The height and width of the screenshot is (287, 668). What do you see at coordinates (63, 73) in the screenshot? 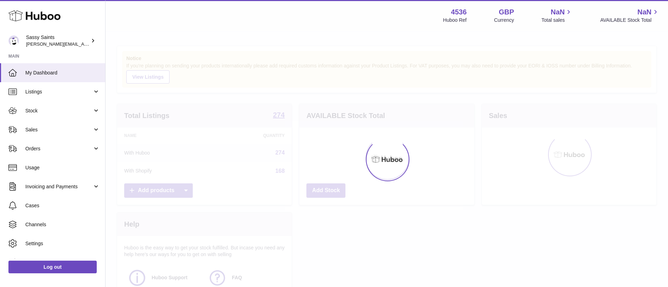
I see `span: My Dashboard` at bounding box center [63, 73].